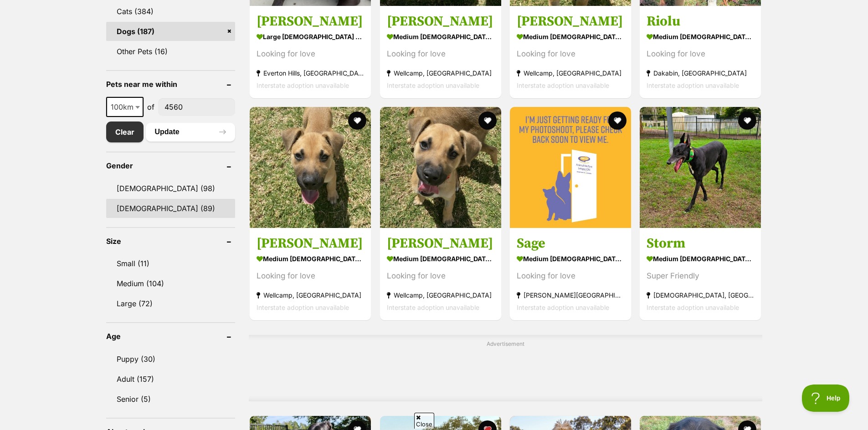  I want to click on a: Senior (5), so click(171, 400).